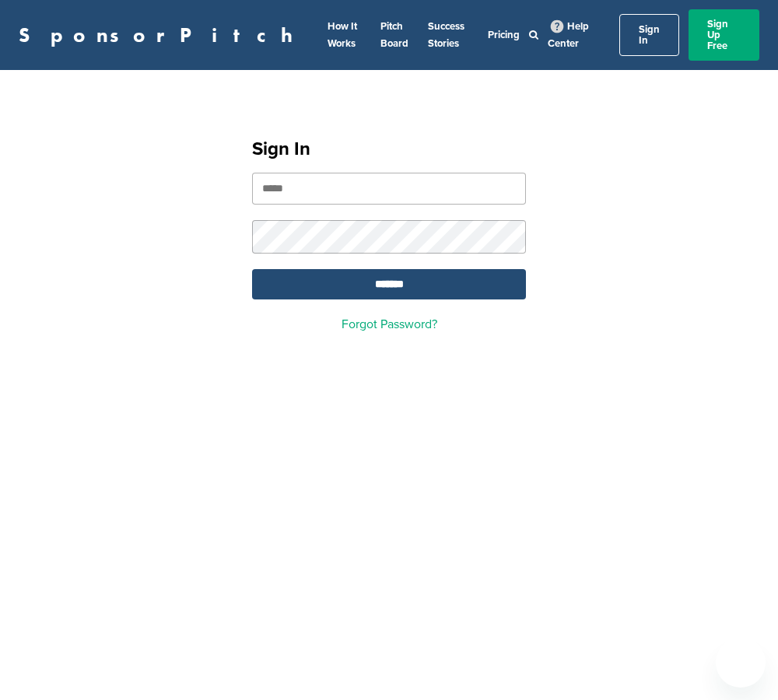 The image size is (778, 700). What do you see at coordinates (649, 35) in the screenshot?
I see `a: Sign In` at bounding box center [649, 35].